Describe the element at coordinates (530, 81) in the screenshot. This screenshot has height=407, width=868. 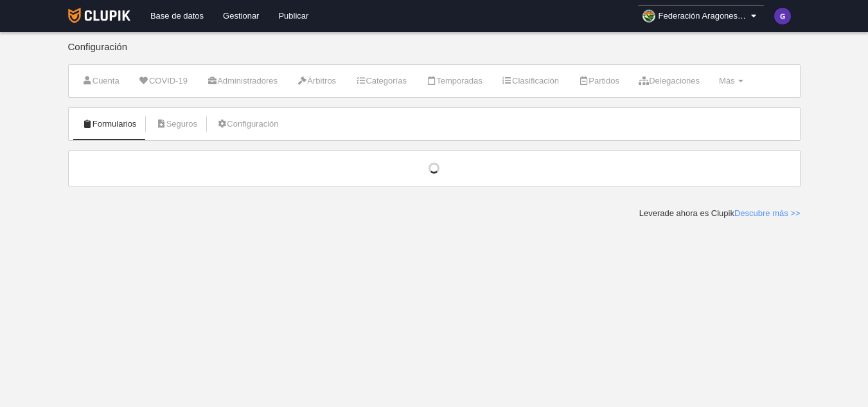
I see `a: Clasificación` at that location.